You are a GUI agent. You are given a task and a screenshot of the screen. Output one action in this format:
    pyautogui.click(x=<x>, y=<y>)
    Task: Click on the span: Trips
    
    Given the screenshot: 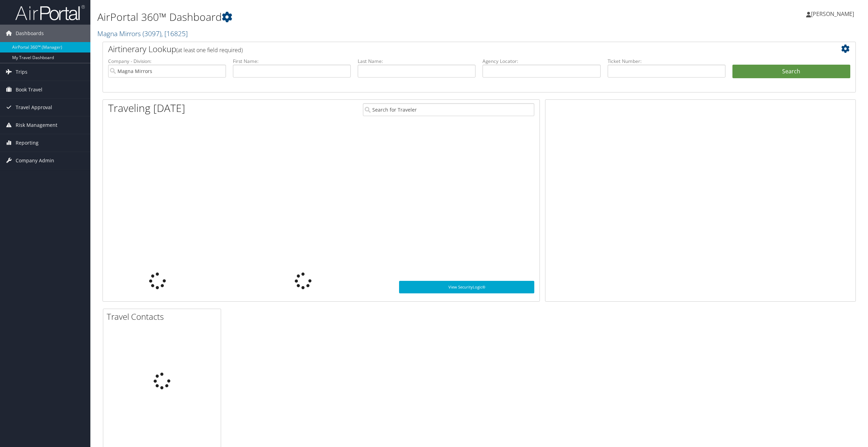 What is the action you would take?
    pyautogui.click(x=21, y=72)
    